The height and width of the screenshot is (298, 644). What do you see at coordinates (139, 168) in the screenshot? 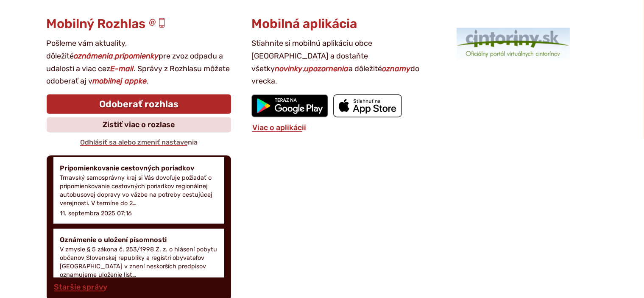
I see `h4: Pripomienkovanie cestovných poriadkov` at bounding box center [139, 168].